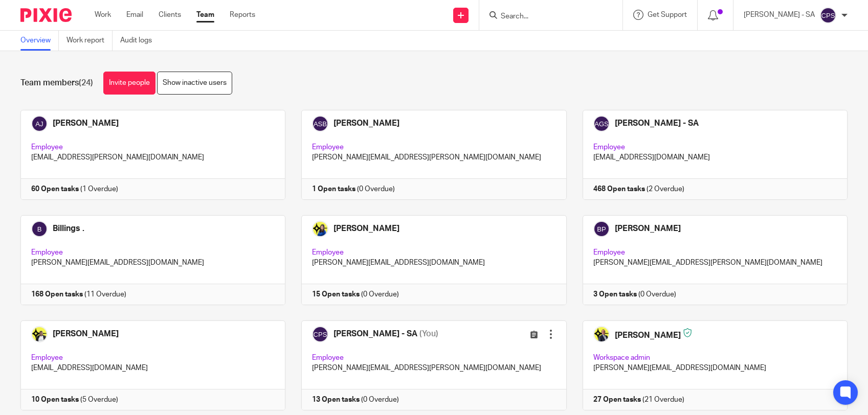 The height and width of the screenshot is (415, 868). What do you see at coordinates (46, 15) in the screenshot?
I see `img: Pixie` at bounding box center [46, 15].